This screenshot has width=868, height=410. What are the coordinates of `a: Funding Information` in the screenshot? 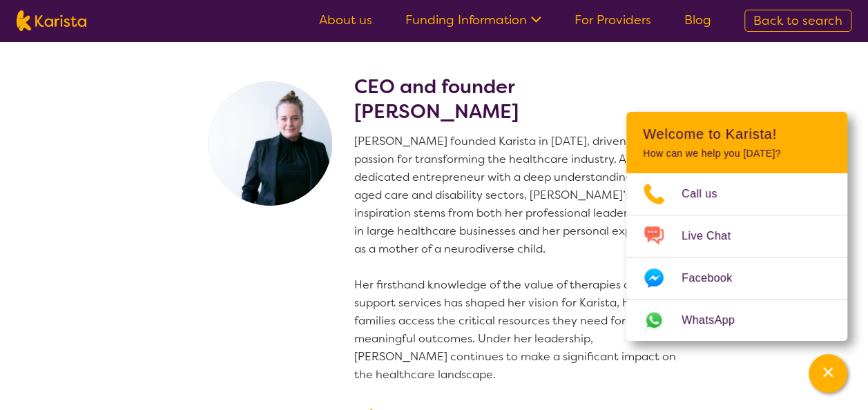 It's located at (473, 20).